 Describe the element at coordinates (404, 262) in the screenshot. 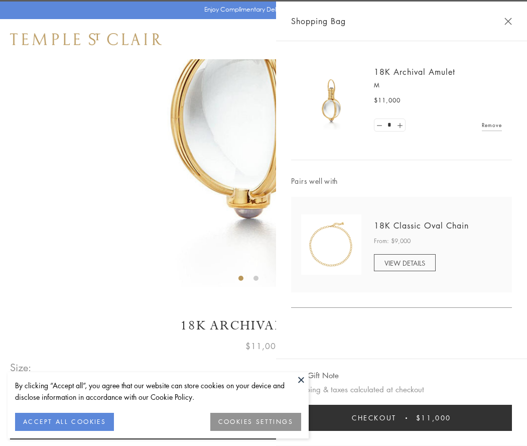

I see `a: VIEW DETAILS` at that location.